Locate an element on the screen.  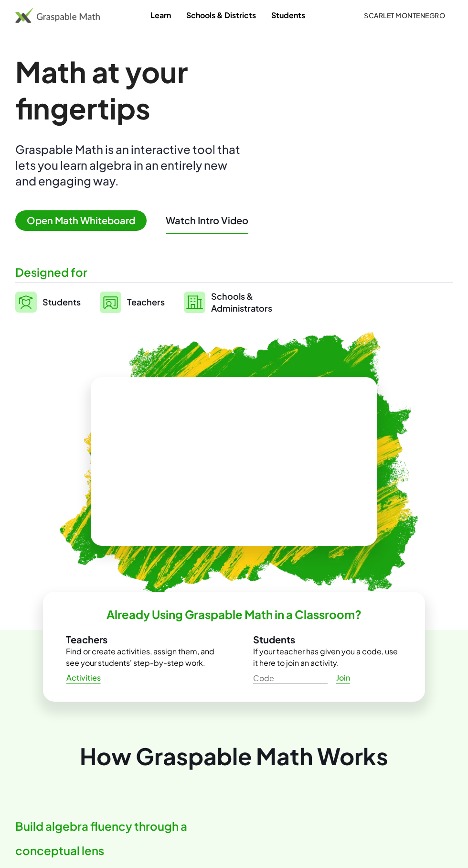
span: Scarlet Montenegro is located at coordinates (405, 15).